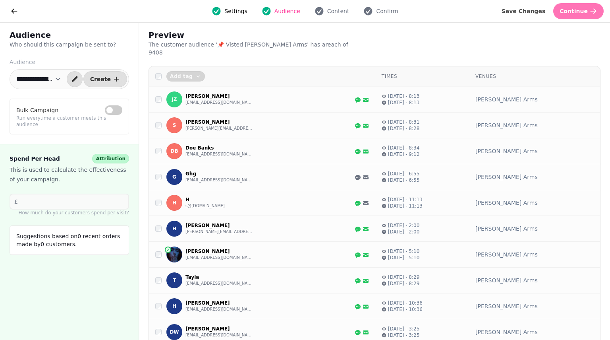 The image size is (610, 340). What do you see at coordinates (35, 159) in the screenshot?
I see `span: Spend Per Head` at bounding box center [35, 159].